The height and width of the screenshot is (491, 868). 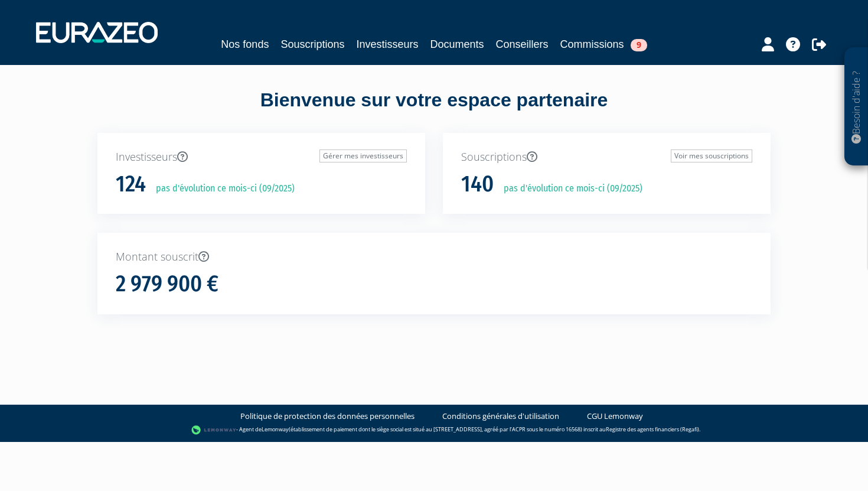 I want to click on a: Voir mes souscriptions, so click(x=711, y=156).